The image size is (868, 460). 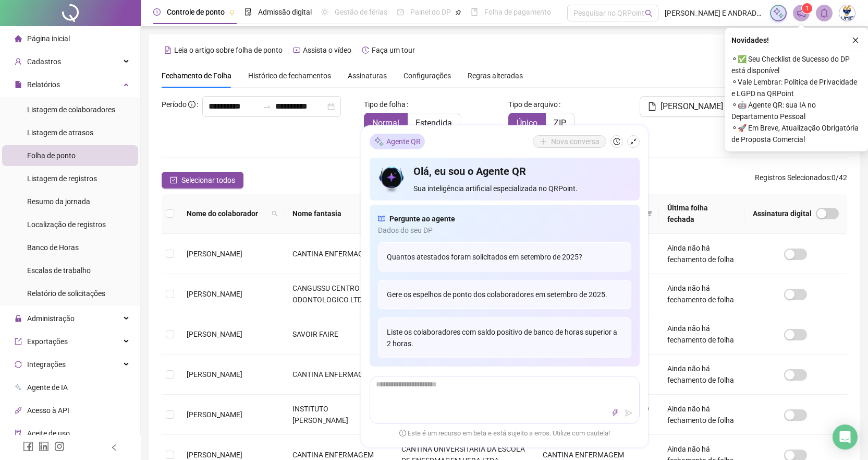 I want to click on div: Quantos atestados foram solicitados em setembro de 2025?, so click(x=504, y=258).